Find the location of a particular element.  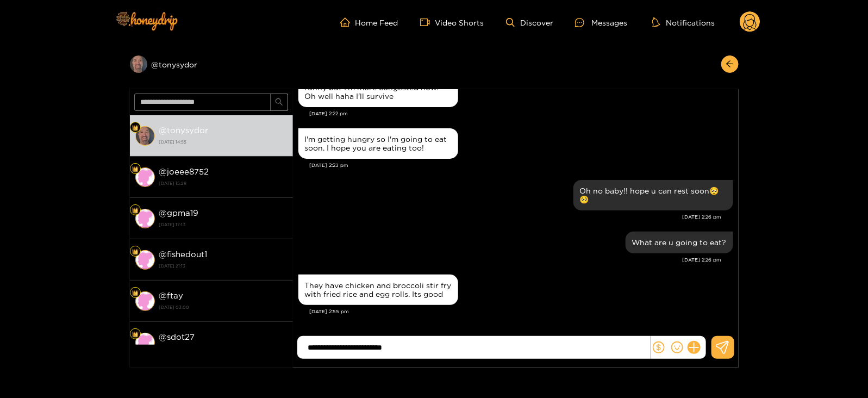

strong: @ tonysydor is located at coordinates (183, 130).